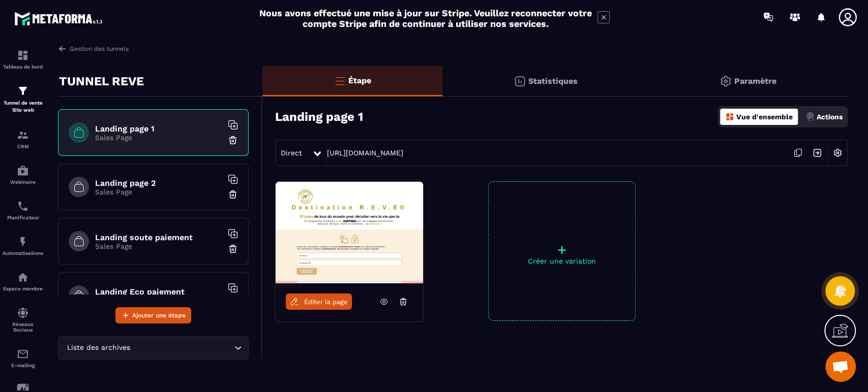 Image resolution: width=868 pixels, height=392 pixels. What do you see at coordinates (23, 365) in the screenshot?
I see `p: E-mailing` at bounding box center [23, 365].